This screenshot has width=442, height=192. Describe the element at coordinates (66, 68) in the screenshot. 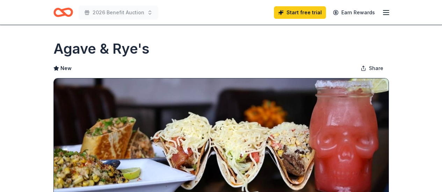

I see `span: New` at that location.